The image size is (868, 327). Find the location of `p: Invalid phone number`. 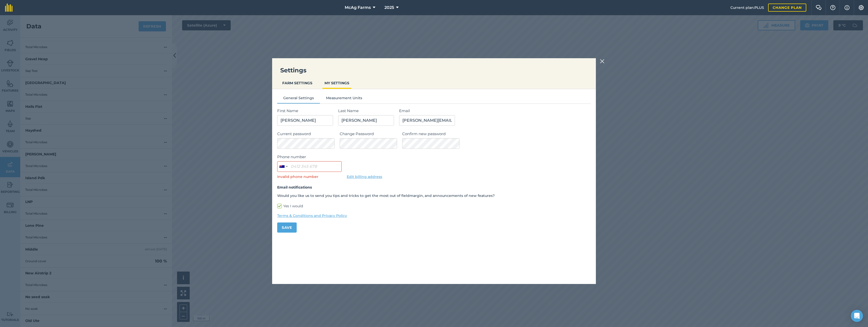

p: Invalid phone number is located at coordinates (309, 177).